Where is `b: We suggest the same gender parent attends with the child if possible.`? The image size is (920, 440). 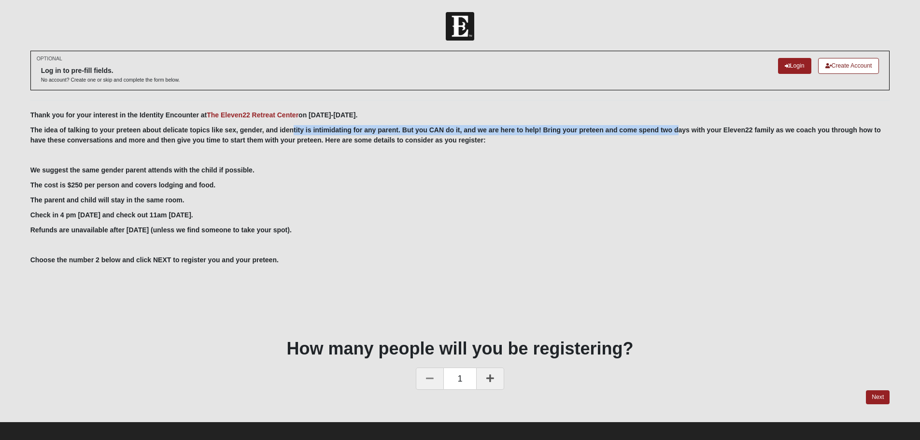
b: We suggest the same gender parent attends with the child if possible. is located at coordinates (142, 170).